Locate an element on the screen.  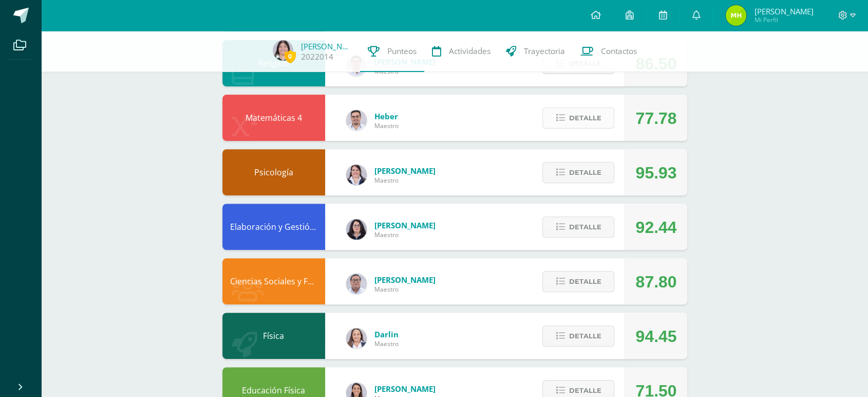
a: 2022014 is located at coordinates (317, 56).